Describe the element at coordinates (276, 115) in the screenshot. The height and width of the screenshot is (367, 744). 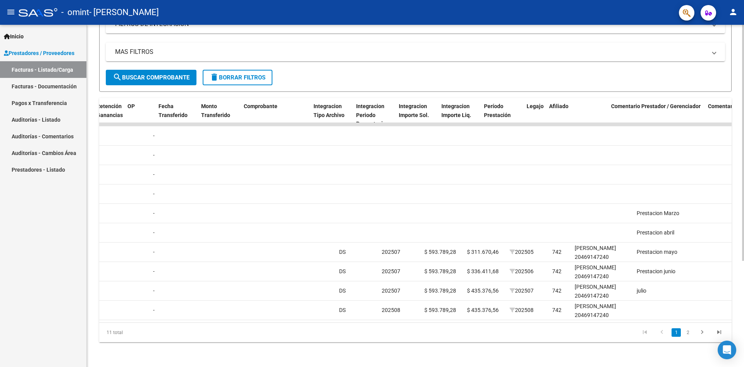
I see `datatable-header-cell: Comprobante` at that location.